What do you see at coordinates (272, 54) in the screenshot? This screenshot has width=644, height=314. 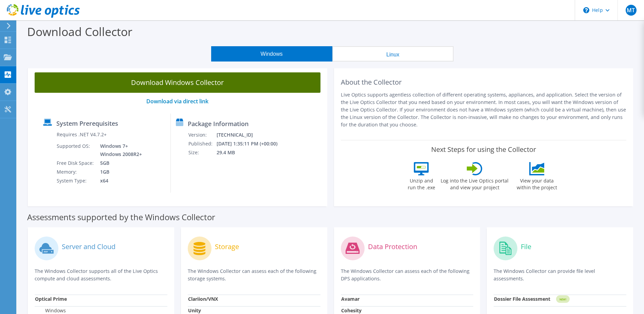 I see `button: Windows` at bounding box center [272, 54].